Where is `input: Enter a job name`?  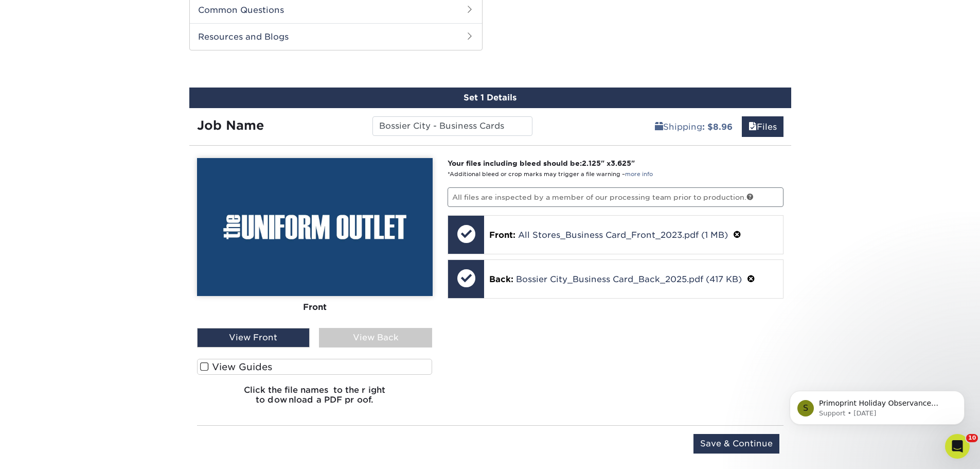 input: Enter a job name is located at coordinates (452, 126).